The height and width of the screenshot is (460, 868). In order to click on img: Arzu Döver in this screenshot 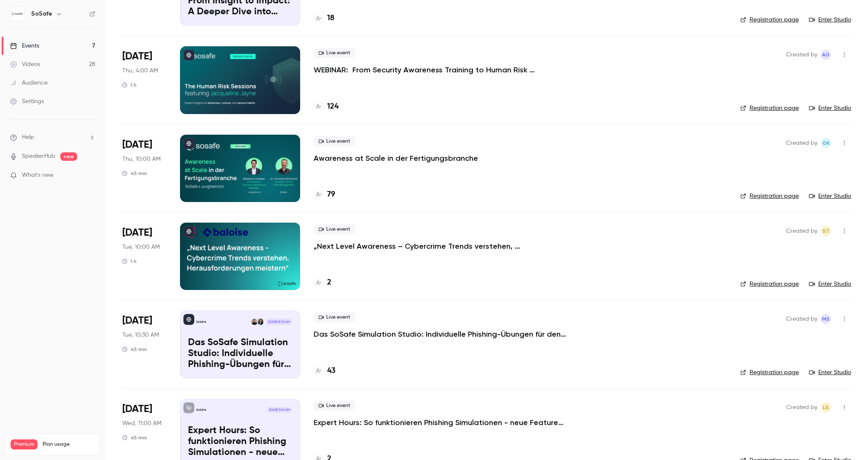, I will do `click(260, 322)`.